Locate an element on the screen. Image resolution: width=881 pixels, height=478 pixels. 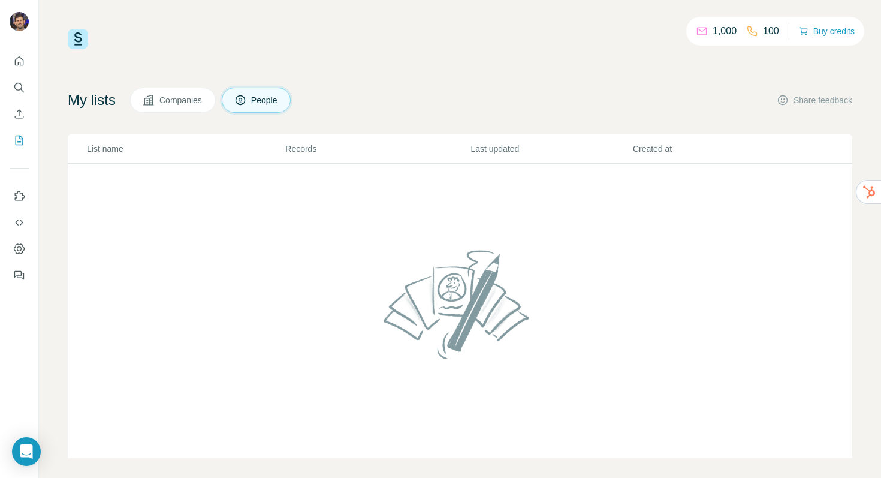
button: Dashboard is located at coordinates (19, 249).